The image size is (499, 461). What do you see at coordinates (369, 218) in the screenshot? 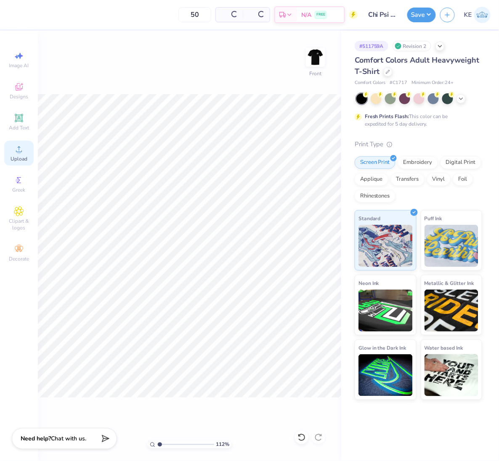
I see `span: Standard` at bounding box center [369, 218].